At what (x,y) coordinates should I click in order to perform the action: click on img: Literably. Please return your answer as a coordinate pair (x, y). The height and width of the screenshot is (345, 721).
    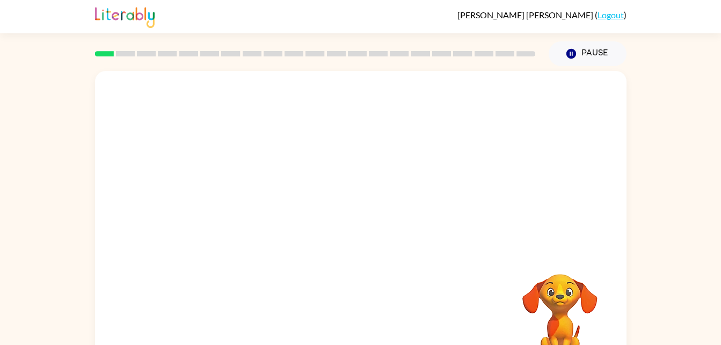
    Looking at the image, I should click on (125, 16).